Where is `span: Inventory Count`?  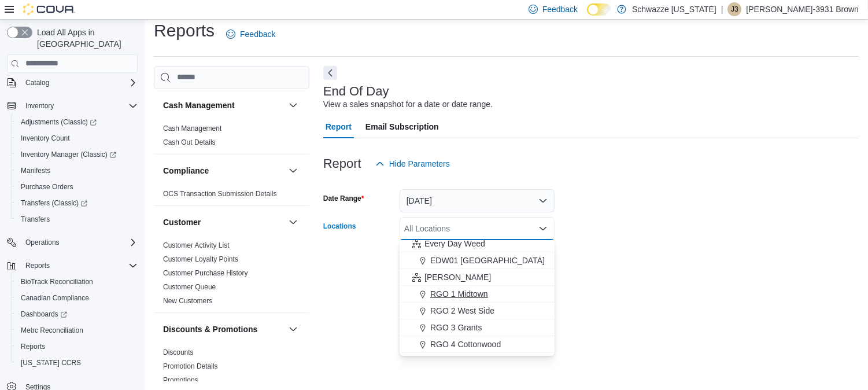 span: Inventory Count is located at coordinates (77, 138).